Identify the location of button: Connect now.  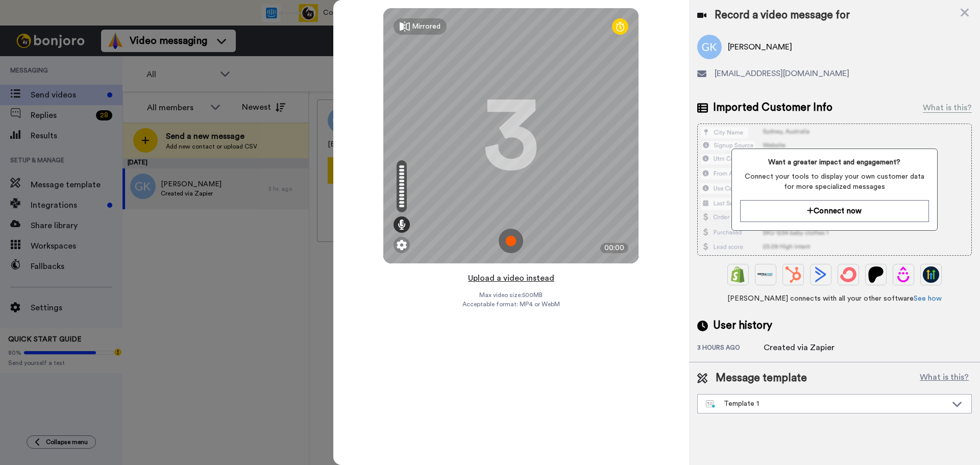
(834, 211).